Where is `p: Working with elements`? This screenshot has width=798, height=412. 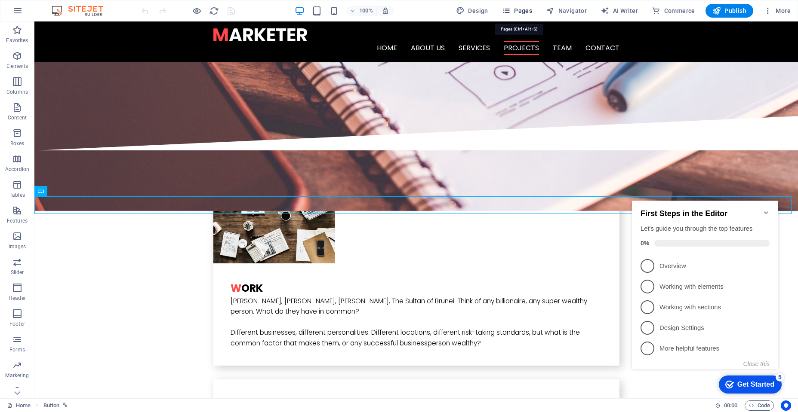 p: Working with elements is located at coordinates (83, 98).